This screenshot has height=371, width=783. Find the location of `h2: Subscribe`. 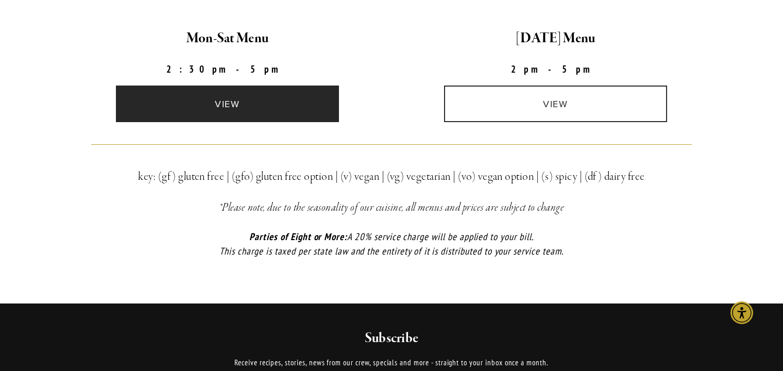

h2: Subscribe is located at coordinates (391, 338).